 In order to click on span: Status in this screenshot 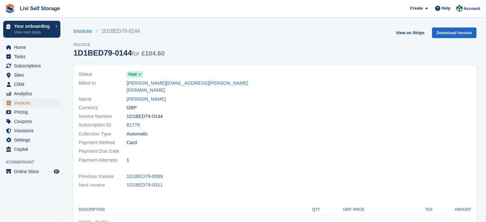, I will do `click(103, 74)`.